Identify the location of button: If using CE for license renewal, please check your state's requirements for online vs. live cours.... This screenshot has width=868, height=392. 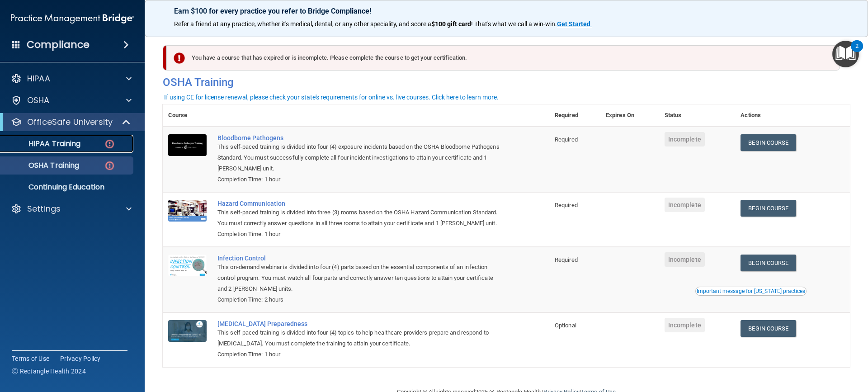
(331, 97).